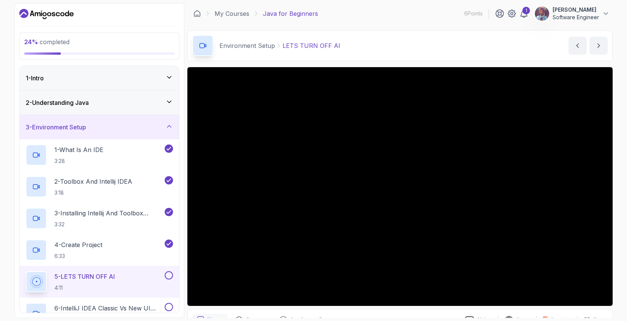 This screenshot has width=627, height=321. What do you see at coordinates (575, 17) in the screenshot?
I see `p: Software Engineer` at bounding box center [575, 17].